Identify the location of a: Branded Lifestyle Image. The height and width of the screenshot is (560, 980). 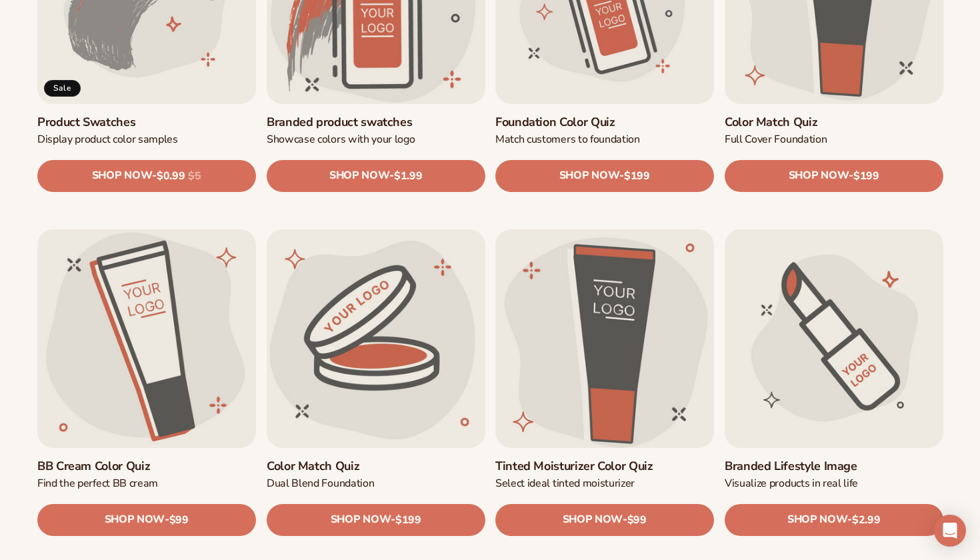
(834, 465).